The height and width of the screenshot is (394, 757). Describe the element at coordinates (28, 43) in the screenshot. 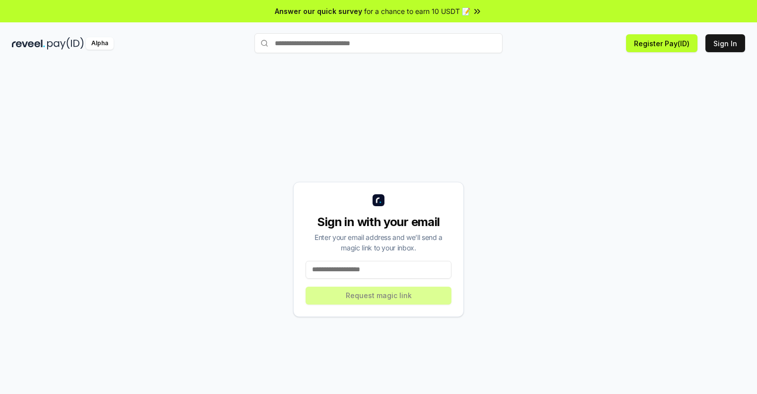

I see `img: reveel_dark` at that location.